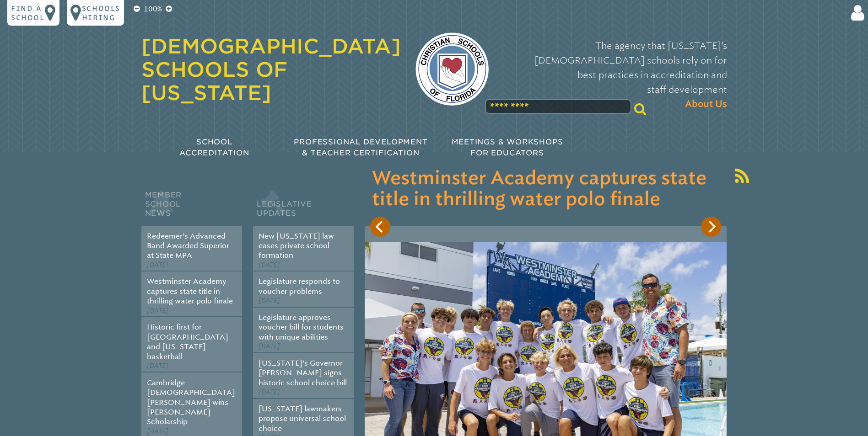 This screenshot has height=436, width=868. I want to click on a: Legislature responds to voucher problems, so click(299, 286).